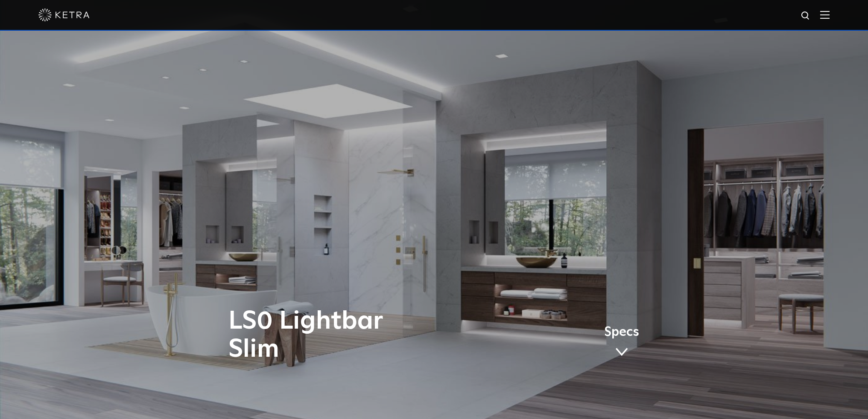 This screenshot has height=419, width=868. Describe the element at coordinates (825, 15) in the screenshot. I see `img: Hamburger%20Nav.svg` at that location.